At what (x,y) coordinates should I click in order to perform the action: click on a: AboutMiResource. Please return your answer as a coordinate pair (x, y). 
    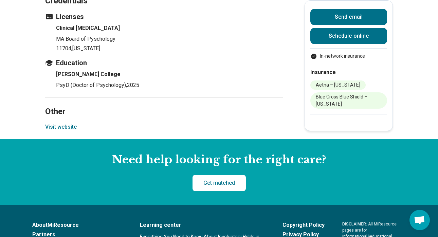
    Looking at the image, I should click on (77, 225).